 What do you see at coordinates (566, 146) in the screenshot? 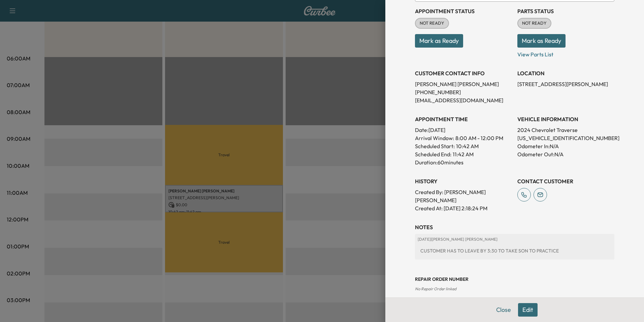
I see `p: Odometer In: N/A` at bounding box center [566, 146].